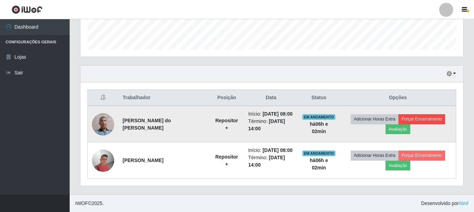  Describe the element at coordinates (164, 98) in the screenshot. I see `th: Trabalhador` at that location.